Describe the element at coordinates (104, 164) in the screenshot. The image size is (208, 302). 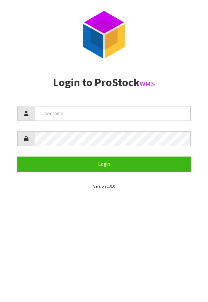
I see `button: Login` at that location.